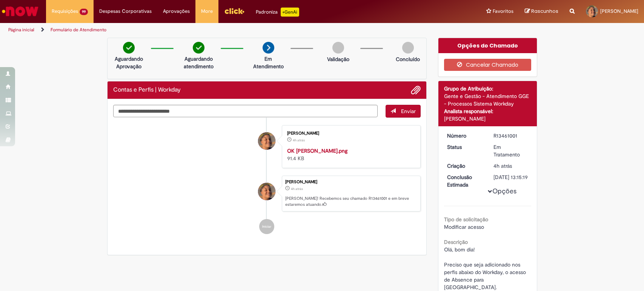 This screenshot has width=644, height=291. Describe the element at coordinates (207, 11) in the screenshot. I see `span: More` at that location.